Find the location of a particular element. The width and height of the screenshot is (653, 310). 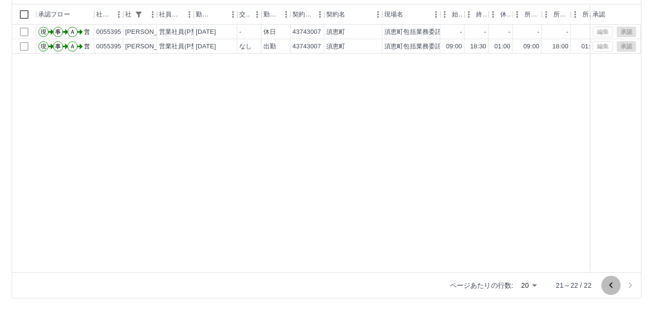

button: フィルター表示 is located at coordinates (139, 15).